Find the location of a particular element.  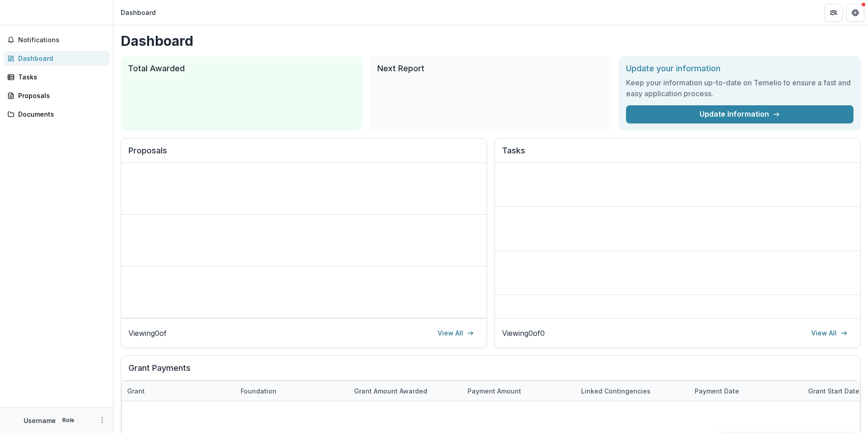

h2: Proposals is located at coordinates (304, 155).